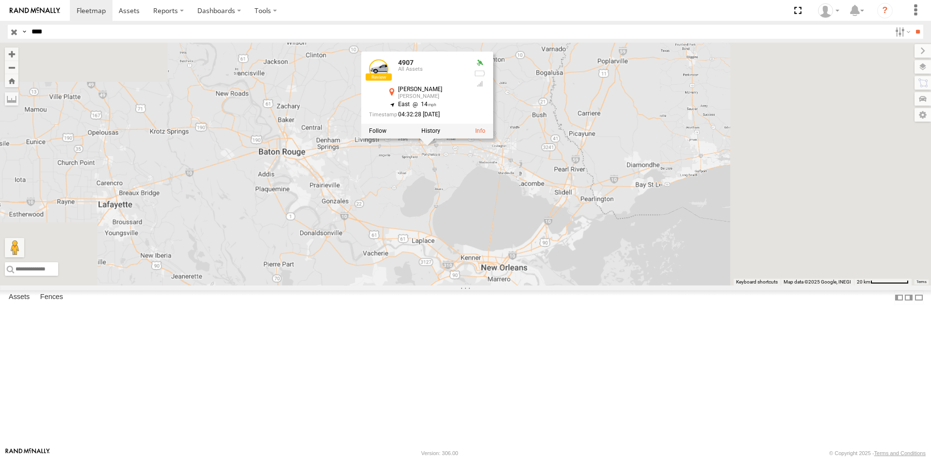  What do you see at coordinates (757, 282) in the screenshot?
I see `button: Keyboard shortcuts` at bounding box center [757, 282].